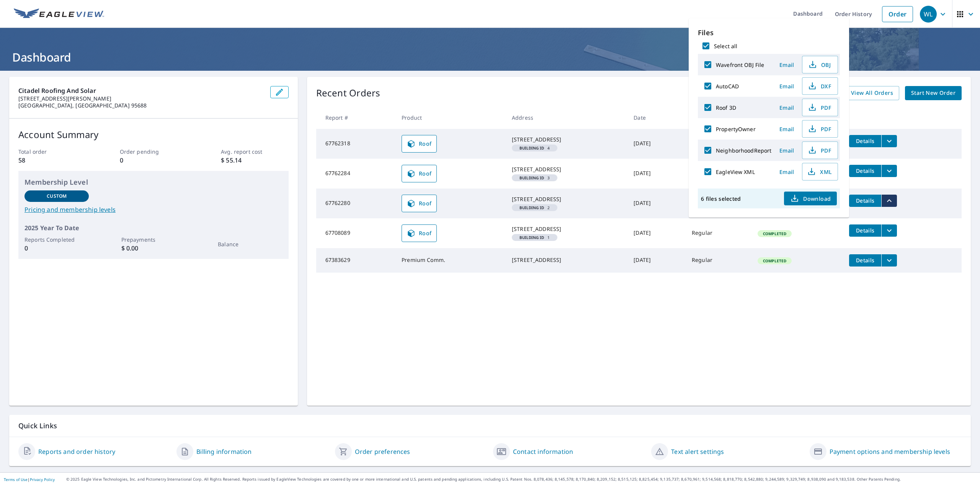 The height and width of the screenshot is (486, 980). I want to click on p: Custom, so click(57, 196).